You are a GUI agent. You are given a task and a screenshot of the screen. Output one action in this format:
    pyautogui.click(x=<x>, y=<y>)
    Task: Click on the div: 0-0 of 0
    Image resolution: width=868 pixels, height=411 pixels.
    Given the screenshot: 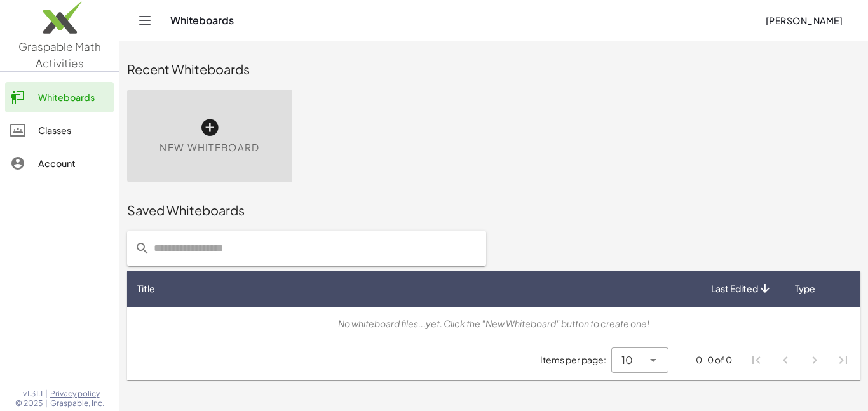 What is the action you would take?
    pyautogui.click(x=713, y=360)
    